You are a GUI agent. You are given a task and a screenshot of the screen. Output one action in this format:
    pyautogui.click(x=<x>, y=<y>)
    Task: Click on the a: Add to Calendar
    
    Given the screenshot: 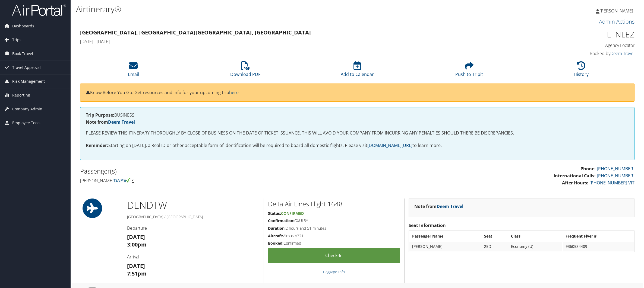 What is the action you would take?
    pyautogui.click(x=357, y=71)
    